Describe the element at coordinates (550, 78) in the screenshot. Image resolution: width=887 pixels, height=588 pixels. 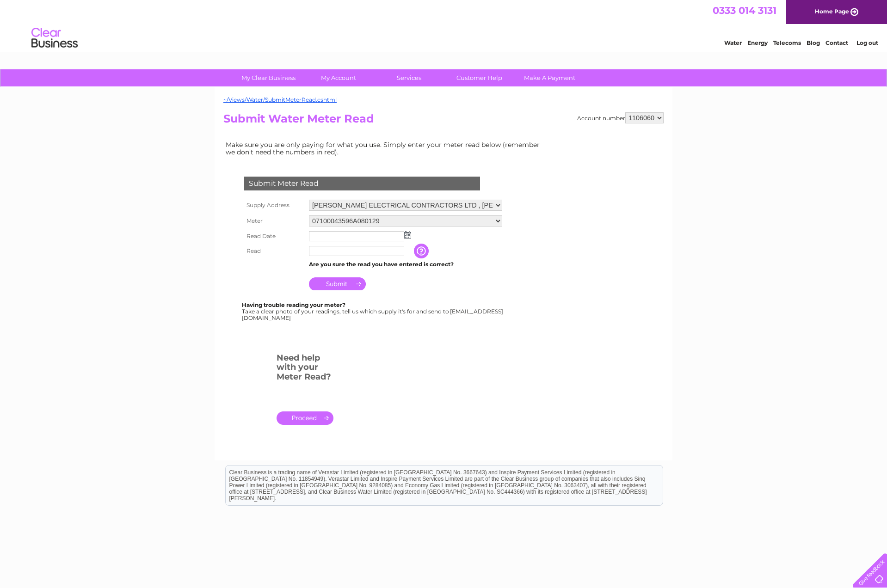
I see `a: Make A Payment` at that location.